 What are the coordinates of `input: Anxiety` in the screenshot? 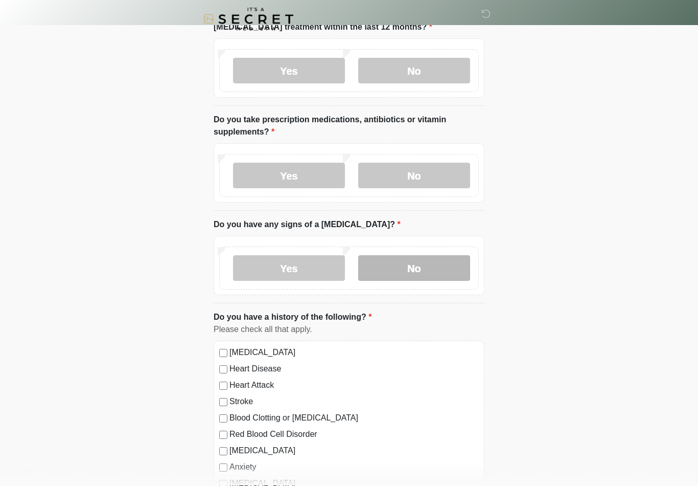 It's located at (223, 468).